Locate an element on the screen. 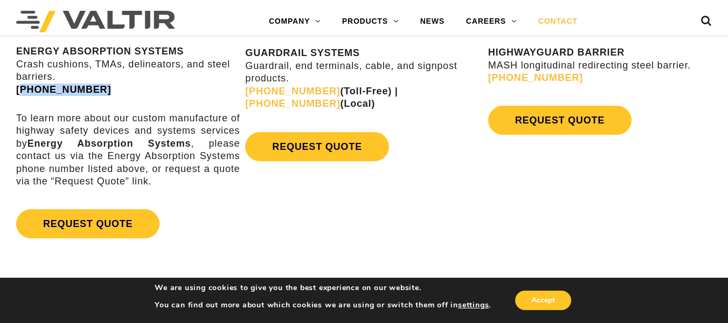 This screenshot has width=728, height=323. strong: Energy Absorption Systems is located at coordinates (109, 143).